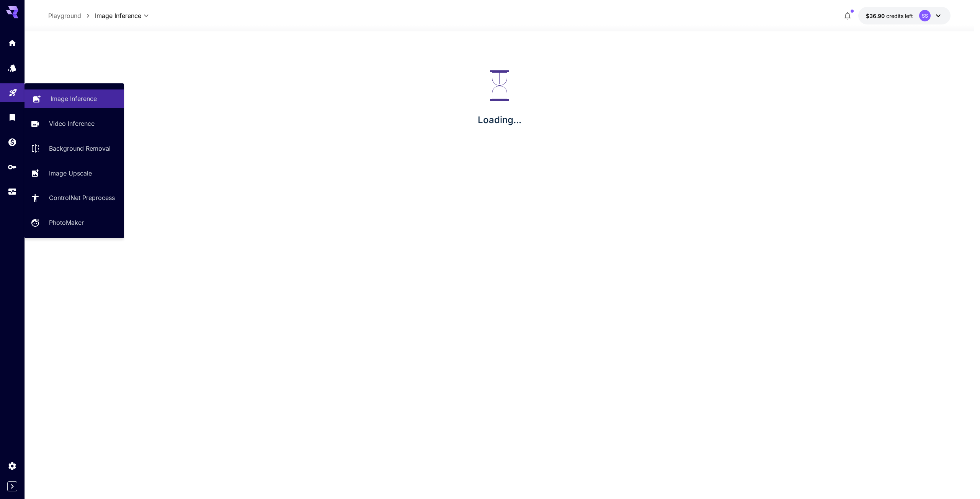  What do you see at coordinates (75, 198) in the screenshot?
I see `a: ControlNet Preprocess` at bounding box center [75, 198].